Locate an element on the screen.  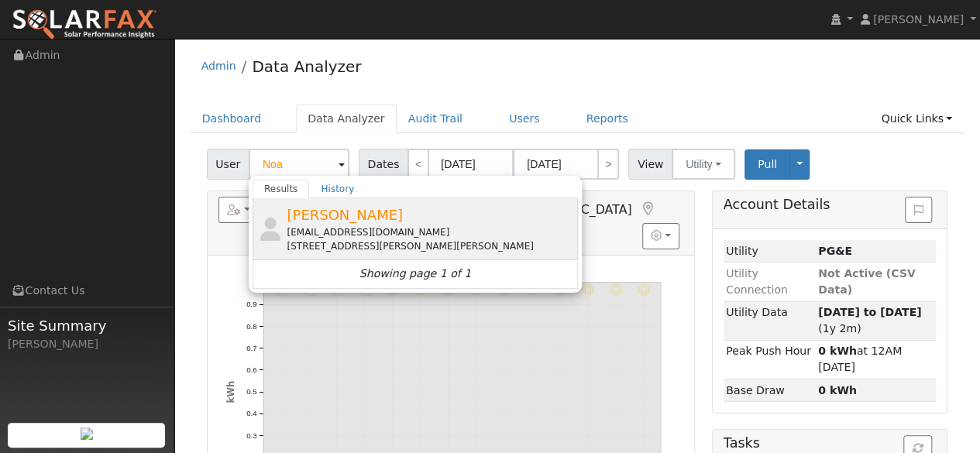
text: kWh is located at coordinates (230, 392).